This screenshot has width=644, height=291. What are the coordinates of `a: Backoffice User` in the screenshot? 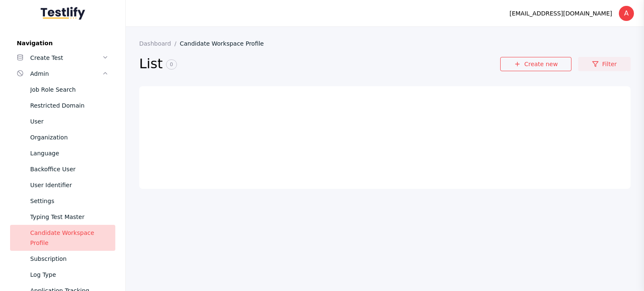 It's located at (63, 169).